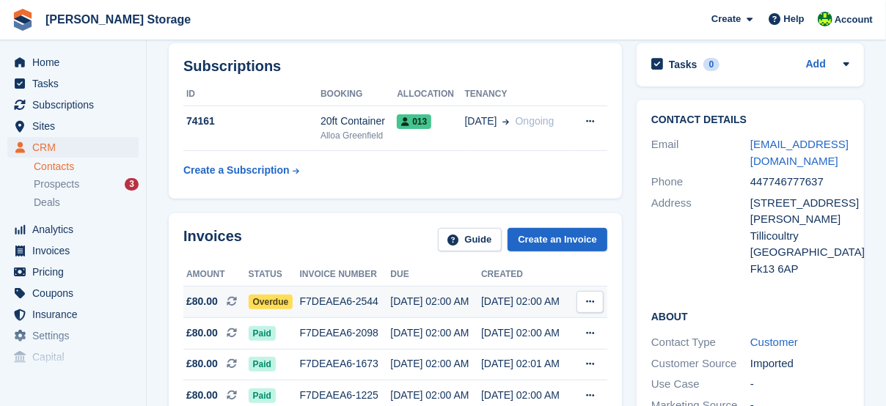 The image size is (886, 406). Describe the element at coordinates (131, 184) in the screenshot. I see `div: 3` at that location.